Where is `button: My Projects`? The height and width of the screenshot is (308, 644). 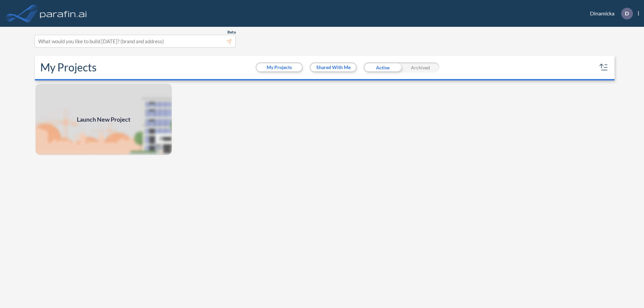 button: My Projects is located at coordinates (279, 67).